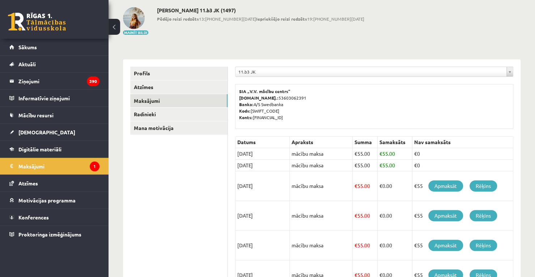 The width and height of the screenshot is (535, 277). I want to click on a: Profils, so click(179, 73).